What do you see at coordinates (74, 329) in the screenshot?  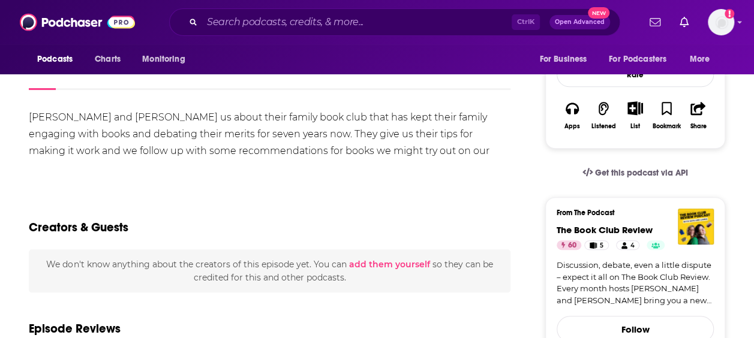 I see `h3: Episode Reviews` at bounding box center [74, 329].